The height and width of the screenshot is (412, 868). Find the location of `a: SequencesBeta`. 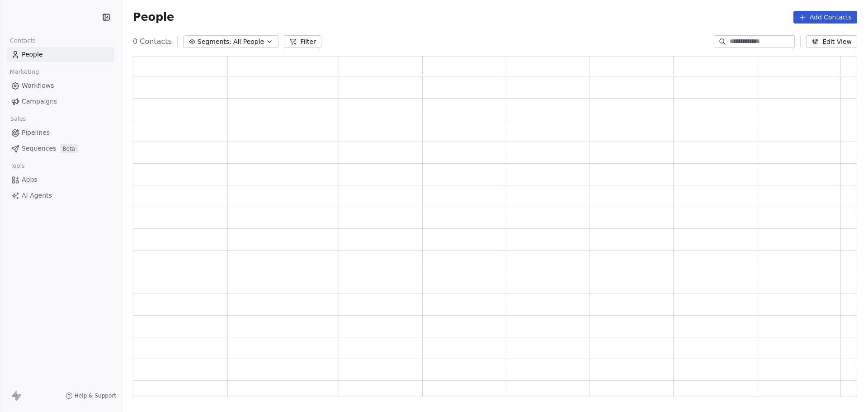

a: SequencesBeta is located at coordinates (61, 148).